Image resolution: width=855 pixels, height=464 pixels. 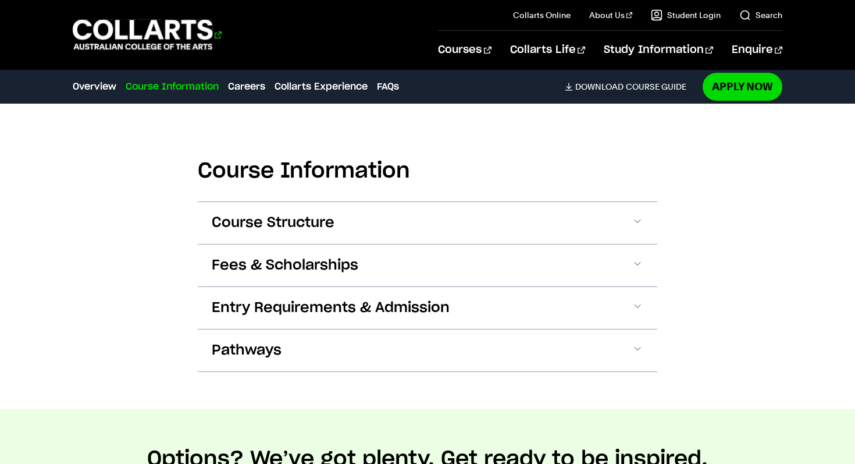 What do you see at coordinates (757, 50) in the screenshot?
I see `a: Enquire` at bounding box center [757, 50].